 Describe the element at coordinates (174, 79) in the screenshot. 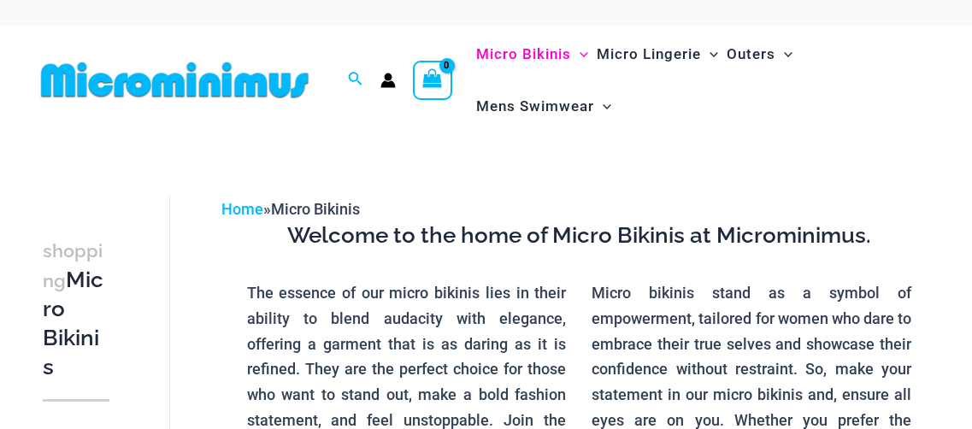

I see `img: MM SHOP LOGO FLAT` at that location.